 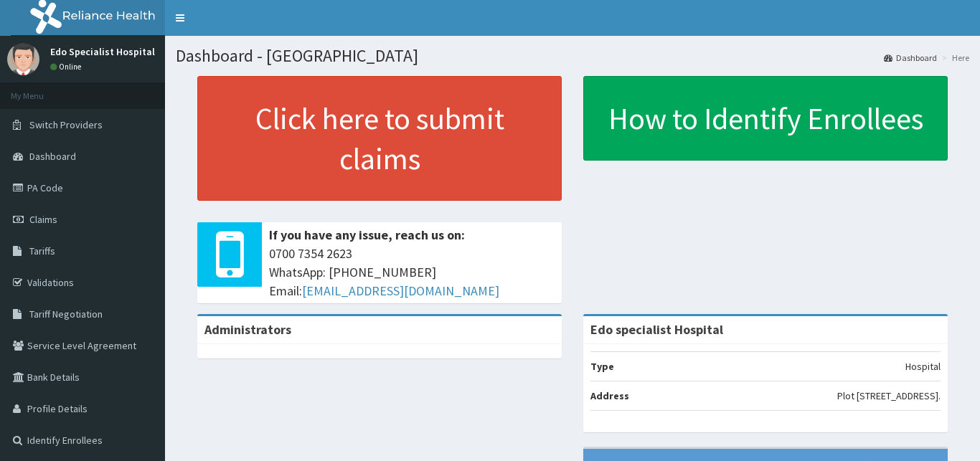 What do you see at coordinates (53, 156) in the screenshot?
I see `span: Dashboard` at bounding box center [53, 156].